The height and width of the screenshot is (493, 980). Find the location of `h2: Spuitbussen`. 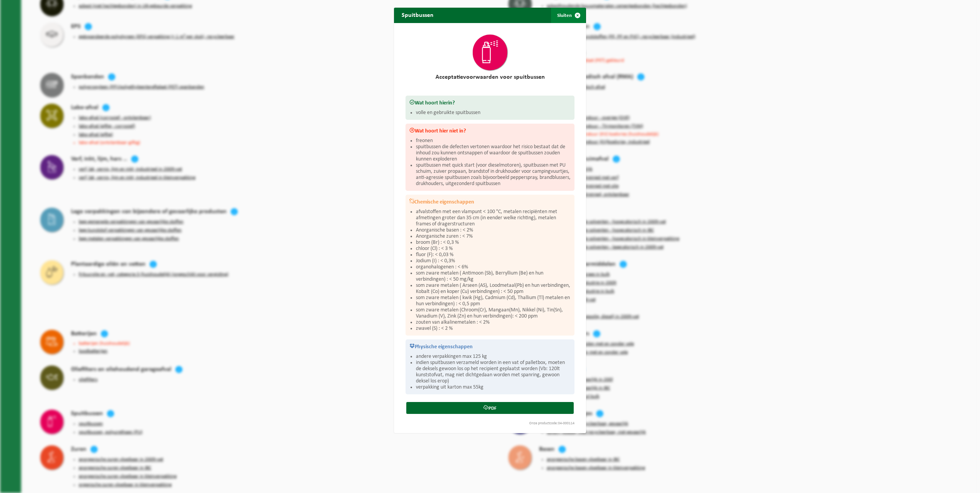

h2: Spuitbussen is located at coordinates (417, 15).